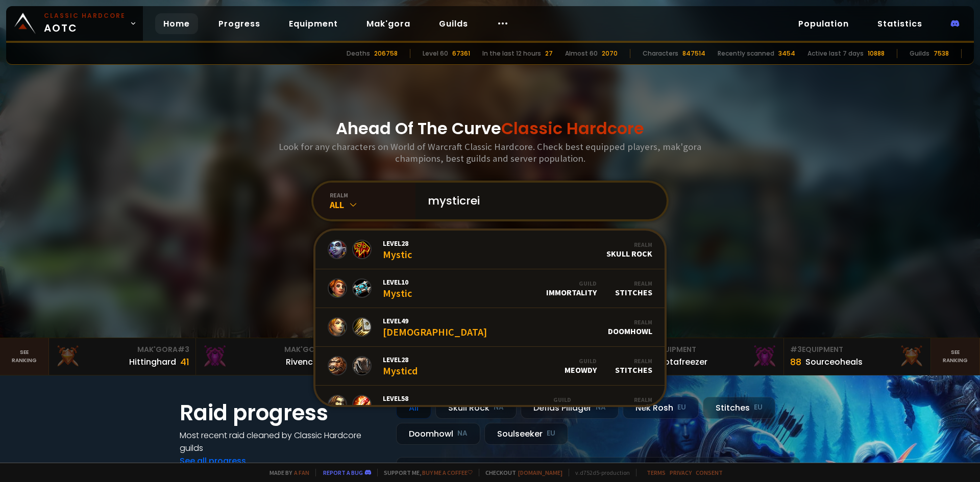  I want to click on a: Report a bug, so click(343, 472).